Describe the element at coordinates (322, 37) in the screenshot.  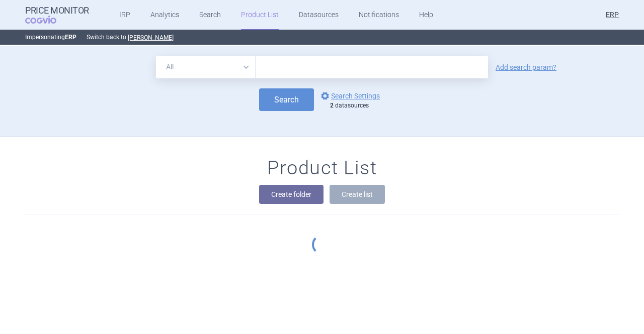
I see `p: Impersonating Switch back to` at that location.